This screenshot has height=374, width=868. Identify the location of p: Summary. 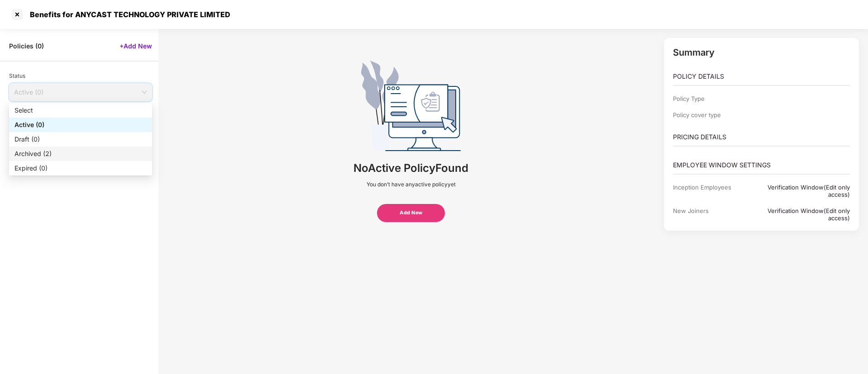
(761, 52).